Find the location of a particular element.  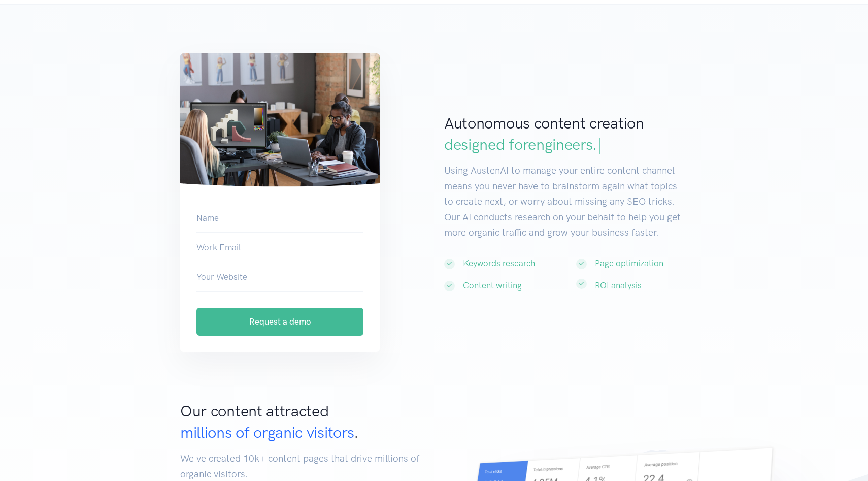

span: designed for is located at coordinates (523, 144).